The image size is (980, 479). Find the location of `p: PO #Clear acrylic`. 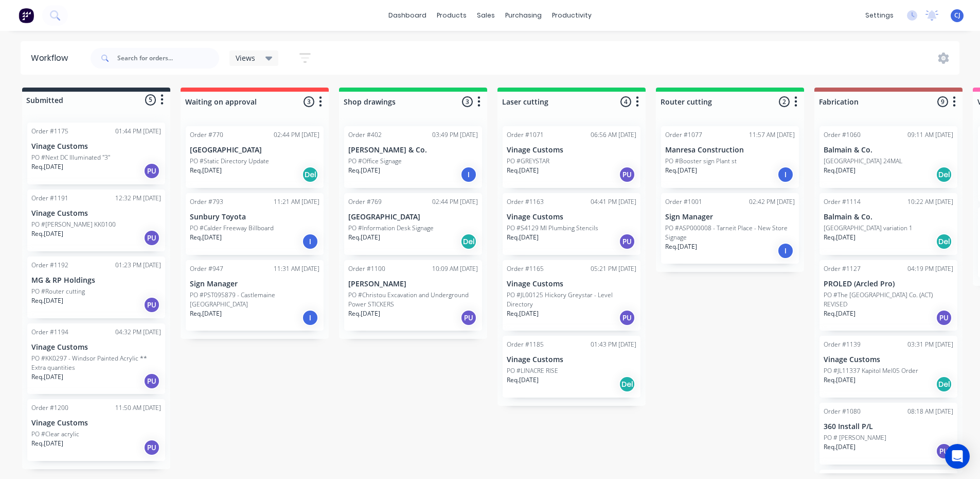

p: PO #Clear acrylic is located at coordinates (55, 434).